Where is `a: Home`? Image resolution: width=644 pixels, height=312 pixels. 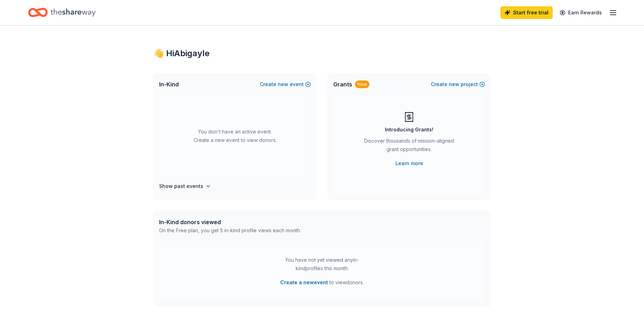 a: Home is located at coordinates (62, 12).